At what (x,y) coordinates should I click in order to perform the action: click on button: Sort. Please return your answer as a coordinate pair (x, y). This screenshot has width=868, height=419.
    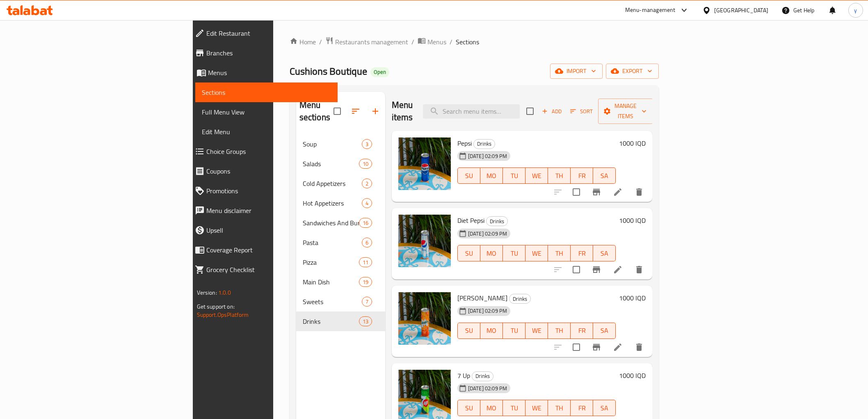
    Looking at the image, I should click on (582, 112).